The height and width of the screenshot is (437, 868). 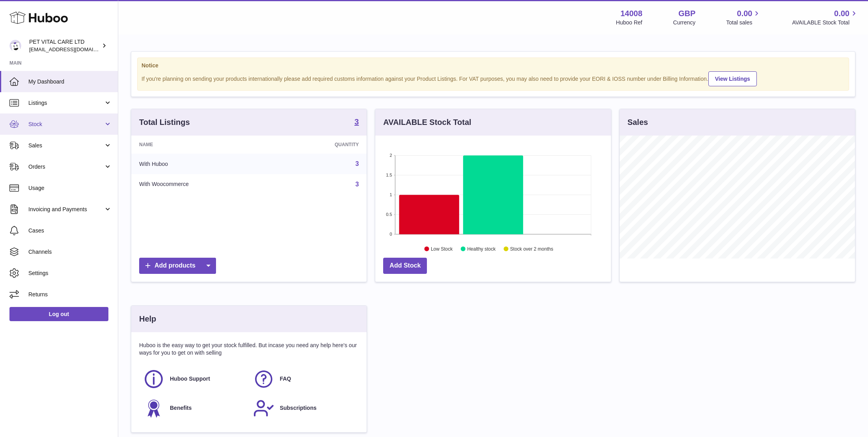 What do you see at coordinates (638, 122) in the screenshot?
I see `h3: Sales` at bounding box center [638, 122].